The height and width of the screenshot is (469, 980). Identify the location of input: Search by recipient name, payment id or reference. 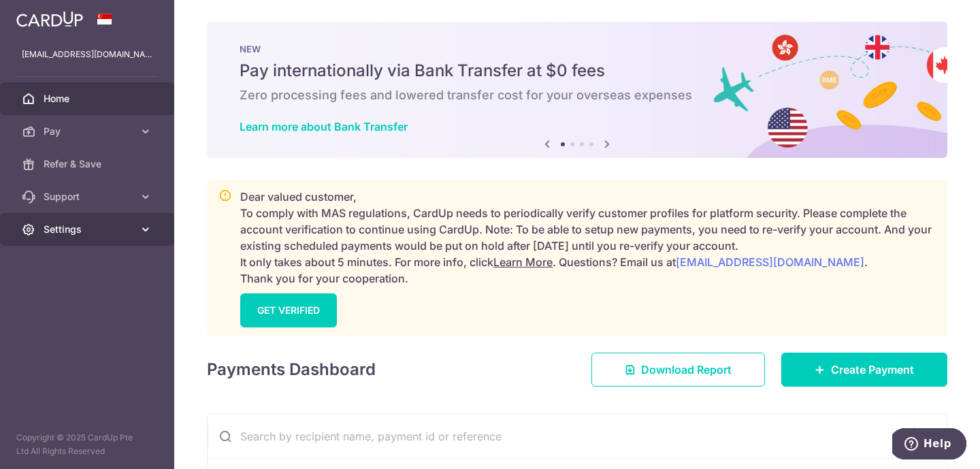
(561, 436).